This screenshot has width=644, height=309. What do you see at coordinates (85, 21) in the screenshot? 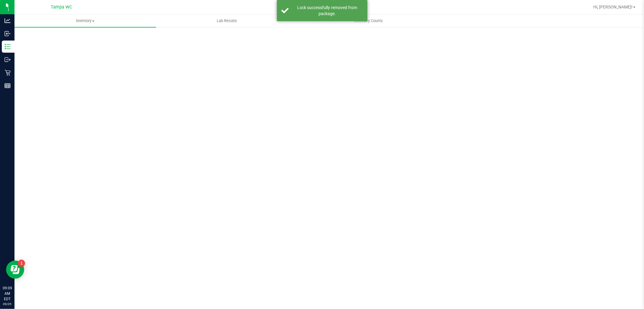
I see `span: Inventory` at bounding box center [85, 21].